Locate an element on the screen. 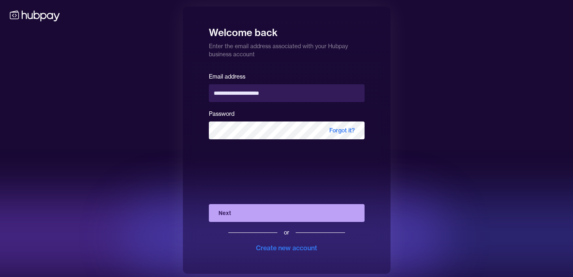 The image size is (573, 277). div: Create new account is located at coordinates (286, 248).